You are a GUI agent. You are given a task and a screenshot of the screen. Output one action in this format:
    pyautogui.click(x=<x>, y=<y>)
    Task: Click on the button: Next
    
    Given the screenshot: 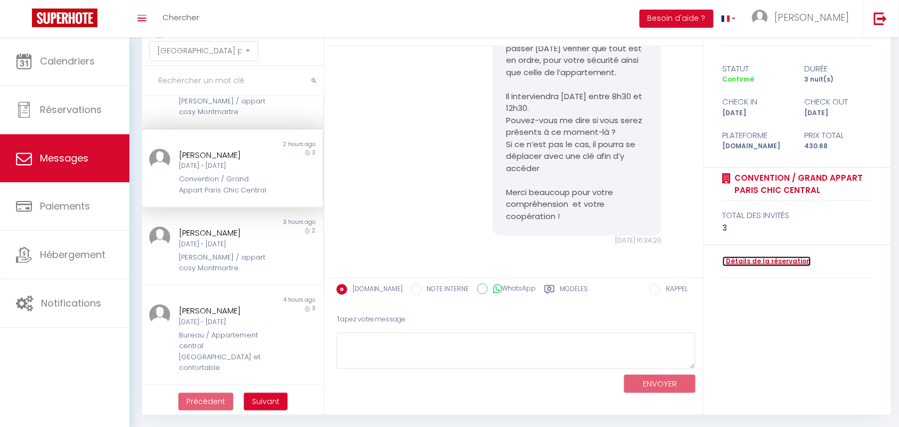 What is the action you would take?
    pyautogui.click(x=266, y=402)
    